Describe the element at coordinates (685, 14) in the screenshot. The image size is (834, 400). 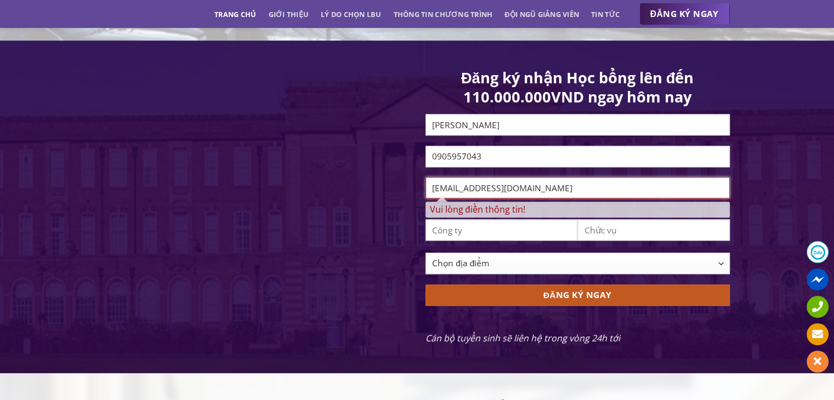
I see `span: ĐĂNG KÝ NGAY` at that location.